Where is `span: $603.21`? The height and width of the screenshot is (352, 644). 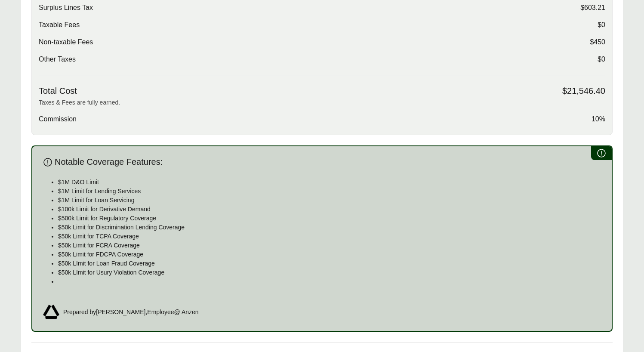 span: $603.21 is located at coordinates (593, 8).